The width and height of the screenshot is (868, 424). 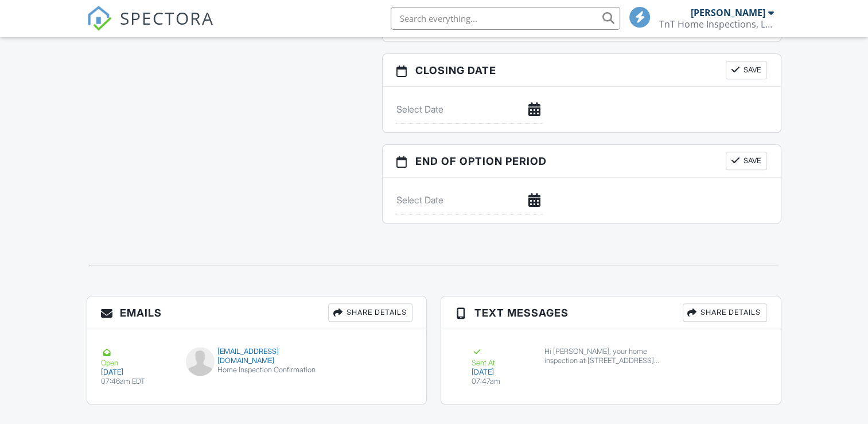 What do you see at coordinates (257, 370) in the screenshot?
I see `div: Home Inspection Confirmation` at bounding box center [257, 370].